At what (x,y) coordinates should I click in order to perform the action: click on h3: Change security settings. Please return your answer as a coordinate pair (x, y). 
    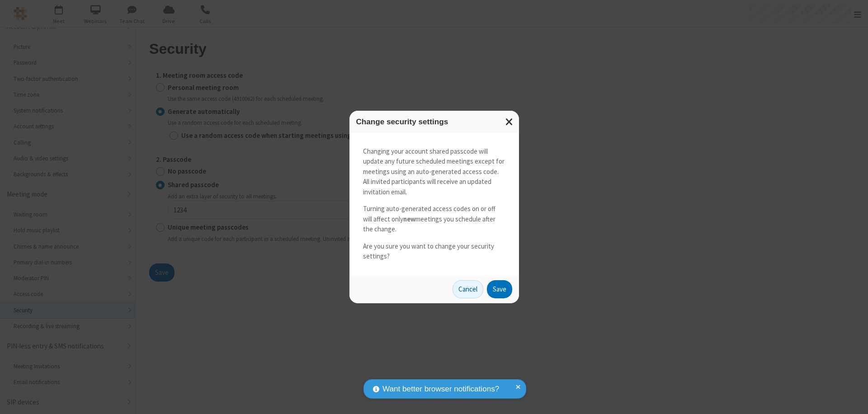
    Looking at the image, I should click on (434, 121).